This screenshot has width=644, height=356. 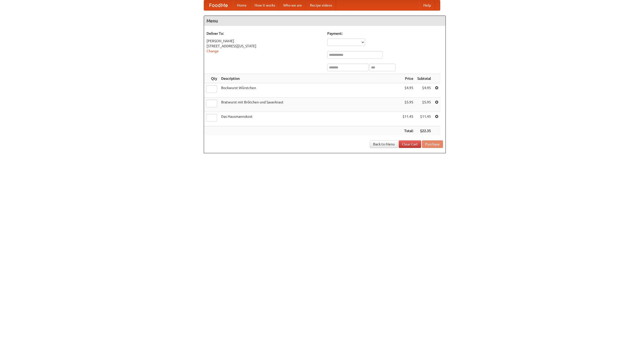 I want to click on a: How it works, so click(x=265, y=5).